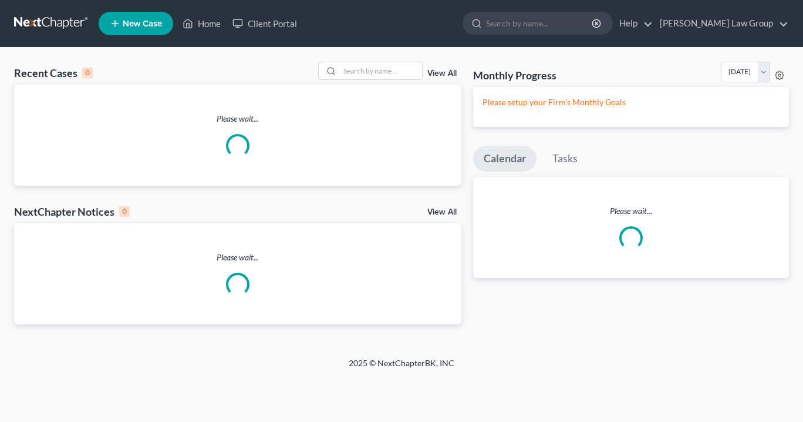  What do you see at coordinates (53, 73) in the screenshot?
I see `div: Recent Cases` at bounding box center [53, 73].